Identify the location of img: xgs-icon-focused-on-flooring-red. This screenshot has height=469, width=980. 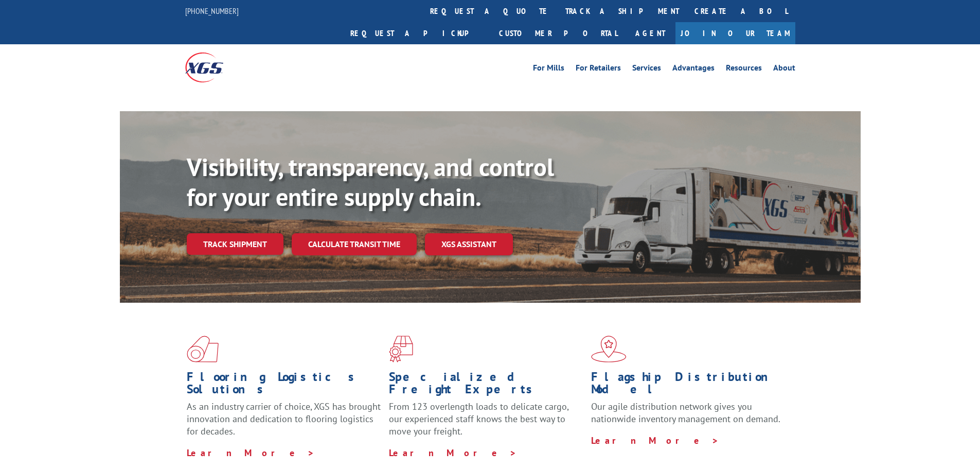
(401, 349).